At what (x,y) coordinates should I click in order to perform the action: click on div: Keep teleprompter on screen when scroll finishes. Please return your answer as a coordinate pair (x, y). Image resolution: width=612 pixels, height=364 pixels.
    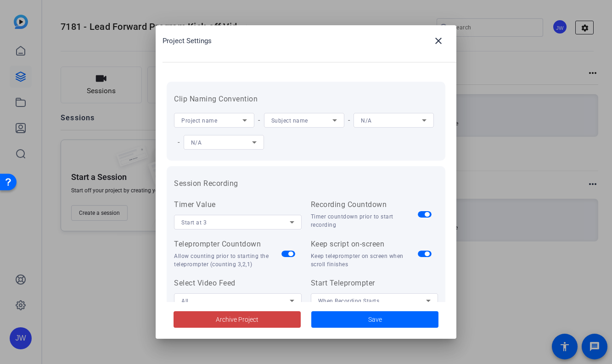
    Looking at the image, I should click on (365, 260).